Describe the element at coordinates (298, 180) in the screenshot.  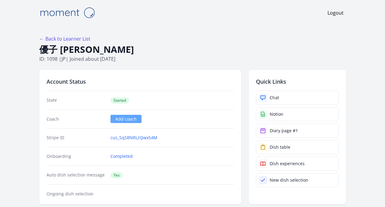
I see `a: New dish selection` at that location.